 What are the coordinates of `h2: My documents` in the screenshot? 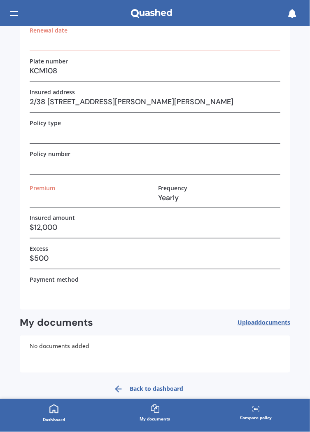 It's located at (56, 322).